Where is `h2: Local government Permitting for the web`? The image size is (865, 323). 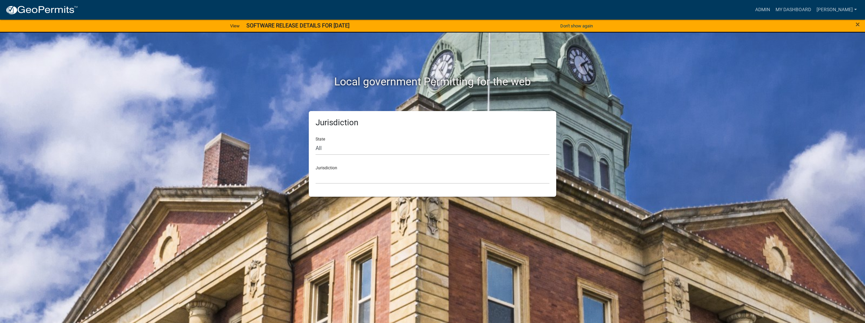 h2: Local government Permitting for the web is located at coordinates (432, 82).